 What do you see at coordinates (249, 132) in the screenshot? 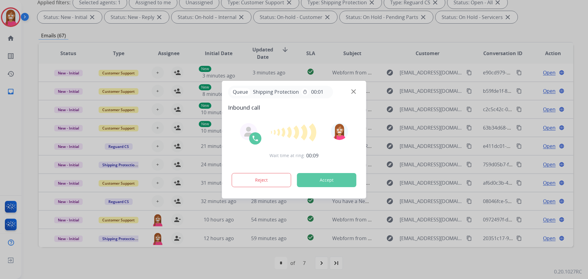
I see `img: agent-avatar` at bounding box center [249, 132].